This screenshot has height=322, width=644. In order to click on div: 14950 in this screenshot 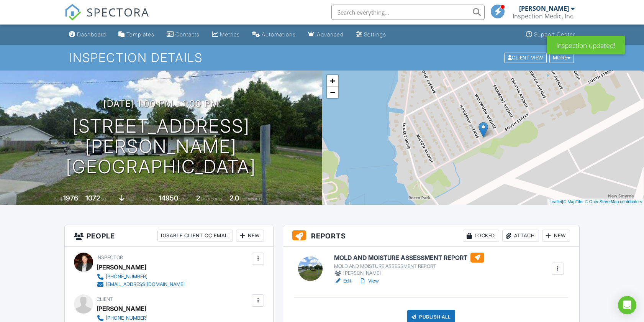, I will do `click(168, 198)`.